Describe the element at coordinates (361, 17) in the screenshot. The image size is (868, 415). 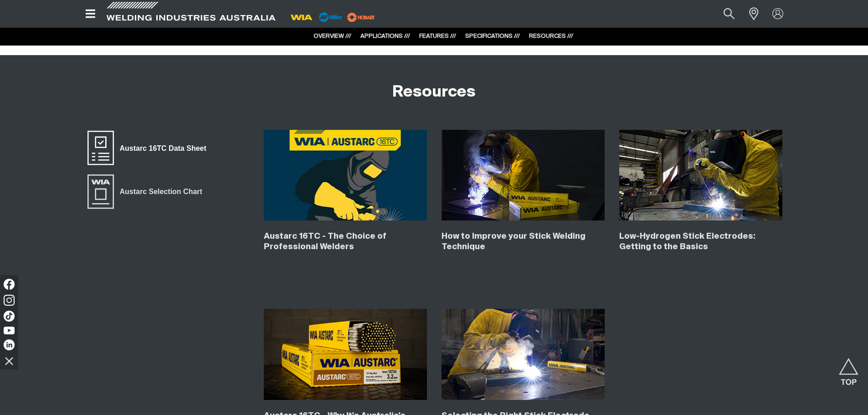
I see `img: miller` at that location.